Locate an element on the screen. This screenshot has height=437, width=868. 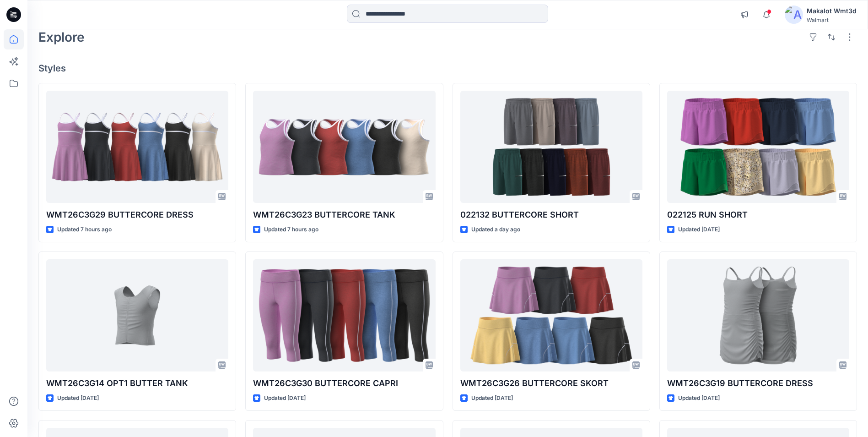
p: 022125 RUN SHORT is located at coordinates (759, 215).